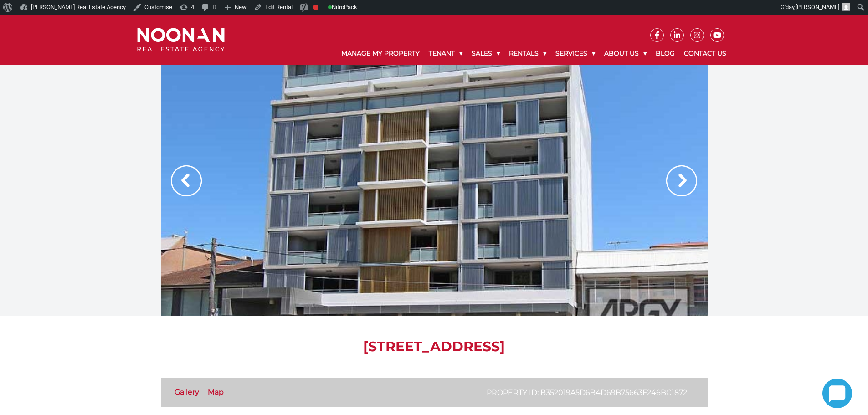  Describe the element at coordinates (187, 392) in the screenshot. I see `a: Gallery` at that location.